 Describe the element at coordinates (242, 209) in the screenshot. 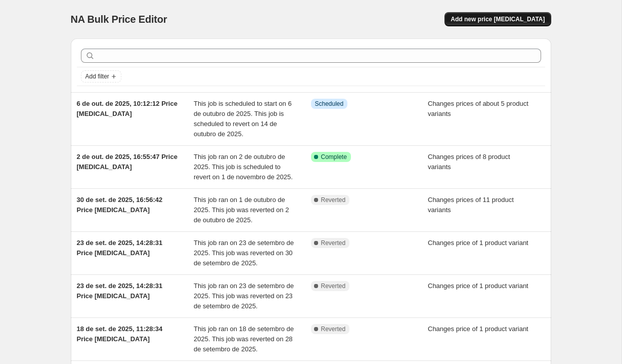

I see `span: This job ran on 1 de outubro de 2025. This job was reverted on 2 de outubro de 2025.` at that location.